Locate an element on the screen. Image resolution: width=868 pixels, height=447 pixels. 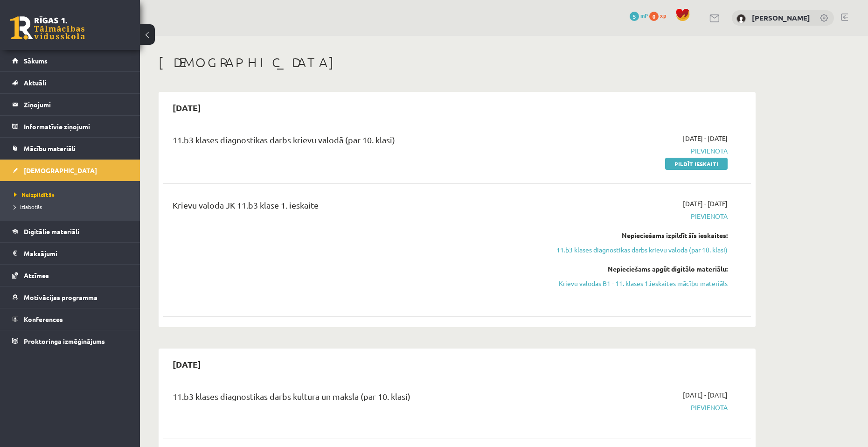
span: Digitālie materiāli is located at coordinates (51, 231).